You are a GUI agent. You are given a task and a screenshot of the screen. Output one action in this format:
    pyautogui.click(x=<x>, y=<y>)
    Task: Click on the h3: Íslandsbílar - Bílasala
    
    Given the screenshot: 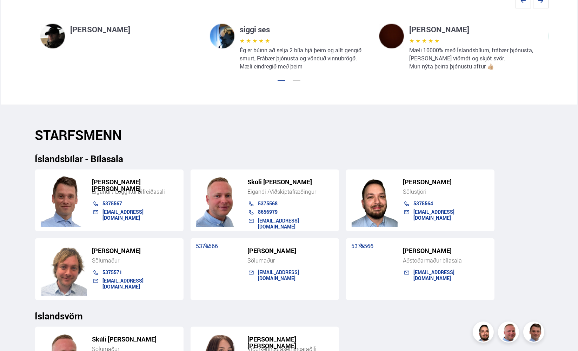 What is the action you would take?
    pyautogui.click(x=289, y=159)
    